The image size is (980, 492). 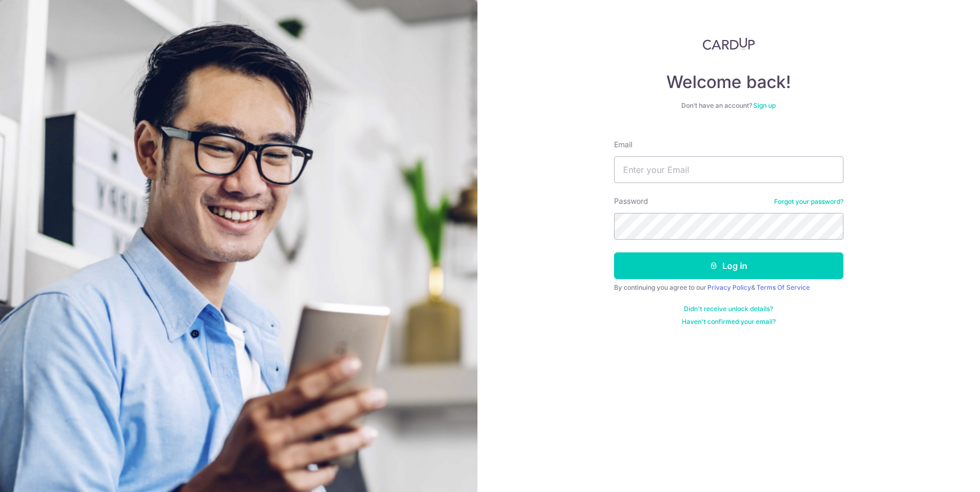 What do you see at coordinates (729, 322) in the screenshot?
I see `a: Haven't confirmed your email?` at bounding box center [729, 322].